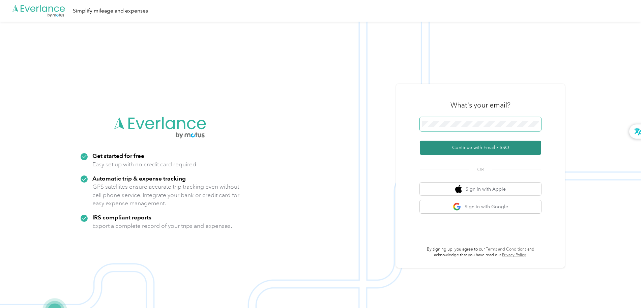 The image size is (644, 308). I want to click on img: apple logo, so click(459, 189).